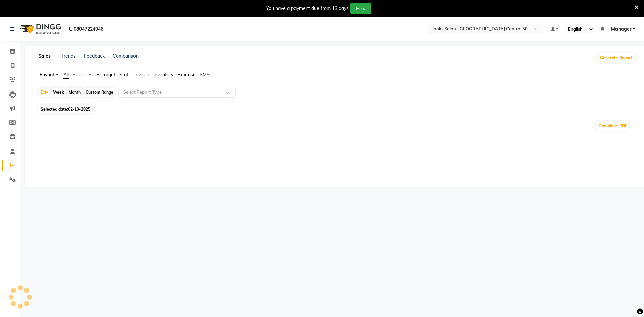  Describe the element at coordinates (616, 58) in the screenshot. I see `button: Generate Report` at that location.